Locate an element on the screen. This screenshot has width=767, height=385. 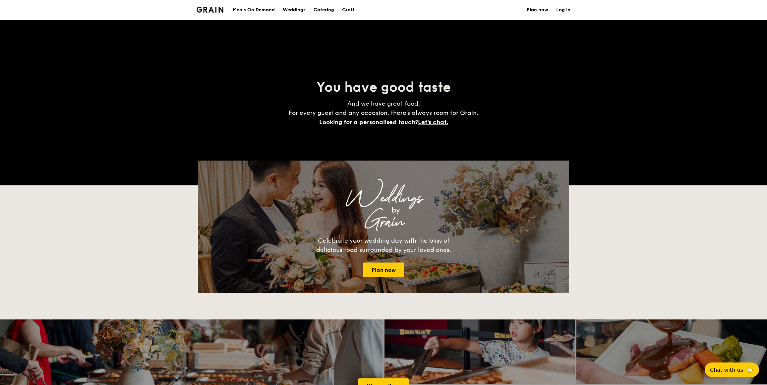
button: Chat with us🦙 is located at coordinates (732, 370).